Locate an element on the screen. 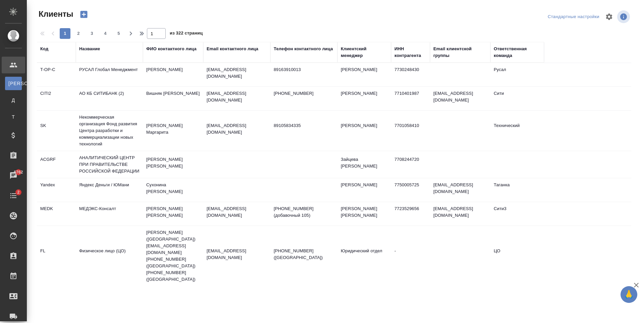 The width and height of the screenshot is (644, 323). td: РУСАЛ Глобал Менеджмент is located at coordinates (109, 75).